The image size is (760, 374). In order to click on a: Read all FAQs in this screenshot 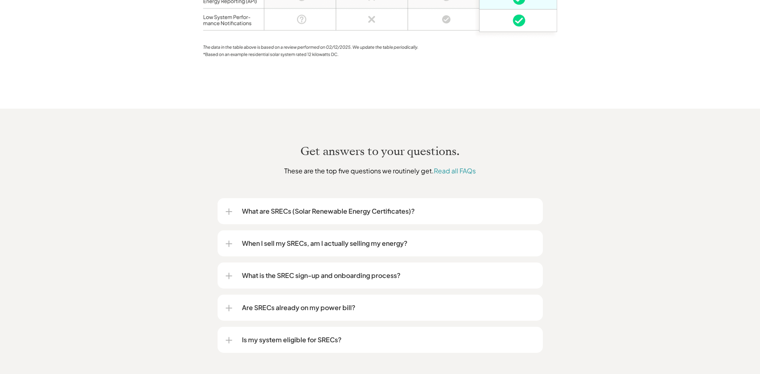, I will do `click(455, 170)`.